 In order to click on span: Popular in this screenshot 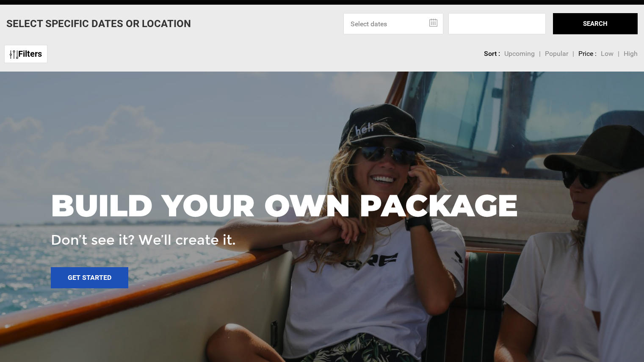, I will do `click(557, 53)`.